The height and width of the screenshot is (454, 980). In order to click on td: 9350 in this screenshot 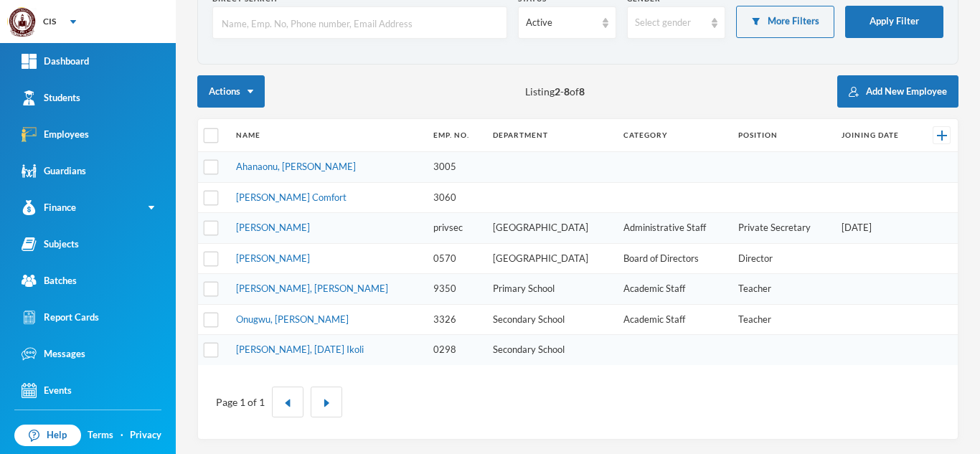, I will do `click(456, 289)`.